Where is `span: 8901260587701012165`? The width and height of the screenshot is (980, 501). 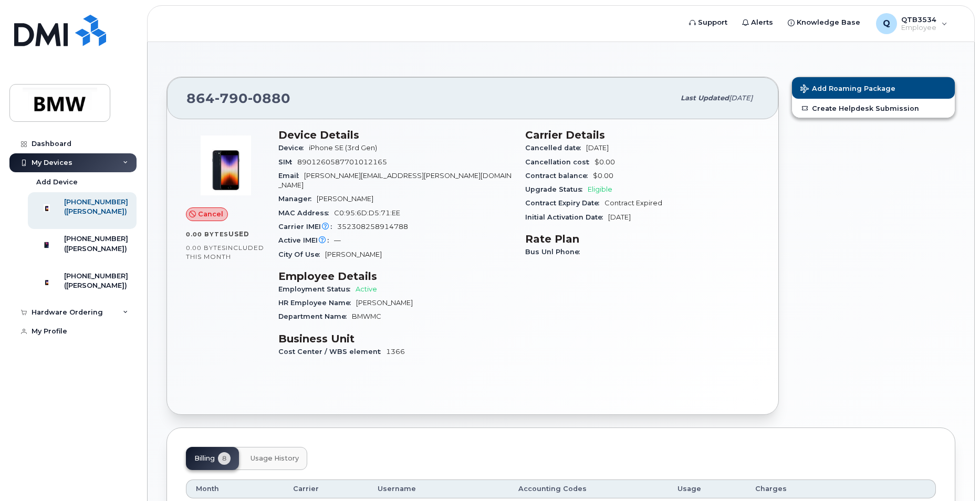
span: 8901260587701012165 is located at coordinates (342, 161).